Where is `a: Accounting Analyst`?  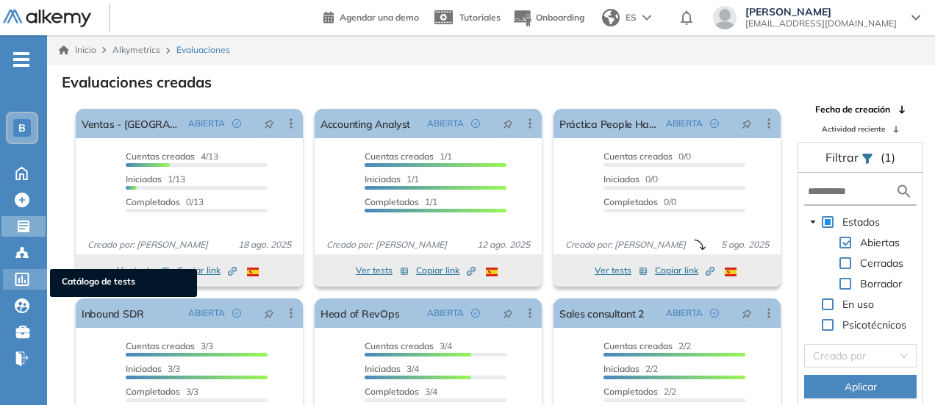
a: Accounting Analyst is located at coordinates (365, 124).